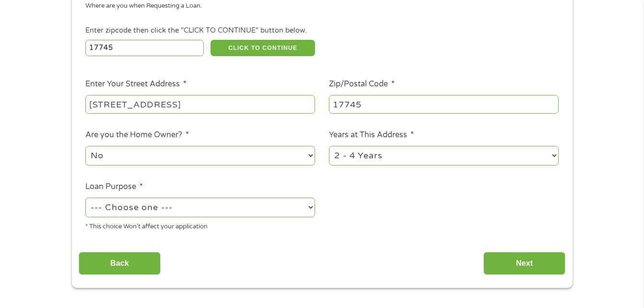 Image resolution: width=644 pixels, height=308 pixels. What do you see at coordinates (263, 48) in the screenshot?
I see `button: CLICK TO CONTINUE` at bounding box center [263, 48].